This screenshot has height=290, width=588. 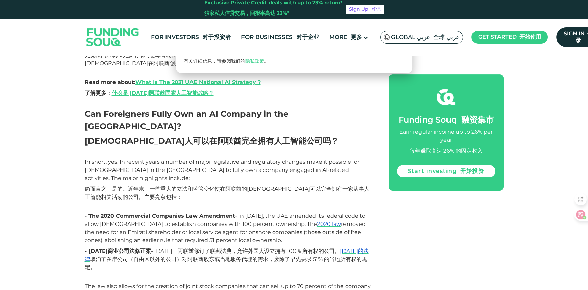 I want to click on a: Start investing 开始投资, so click(x=446, y=171).